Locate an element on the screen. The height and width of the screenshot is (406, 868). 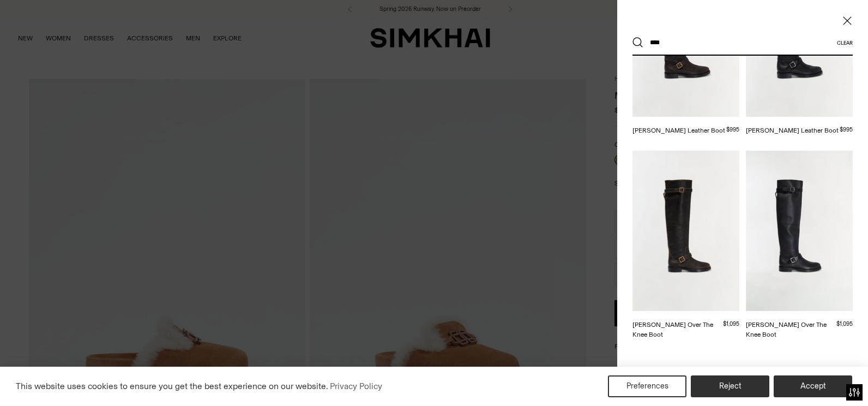
span: This website uses cookies to ensure you get the best experience on our website. is located at coordinates (172, 386).